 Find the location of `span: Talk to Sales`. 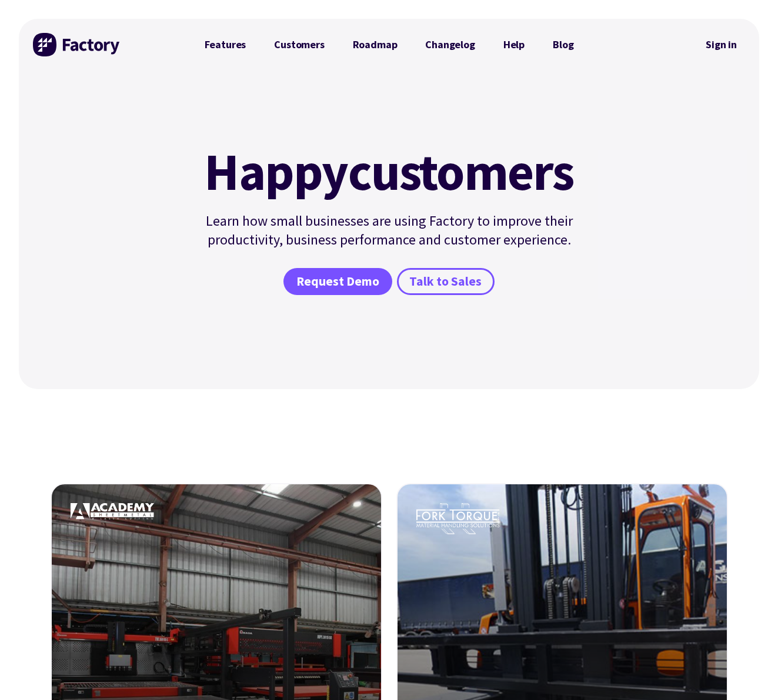

span: Talk to Sales is located at coordinates (445, 282).